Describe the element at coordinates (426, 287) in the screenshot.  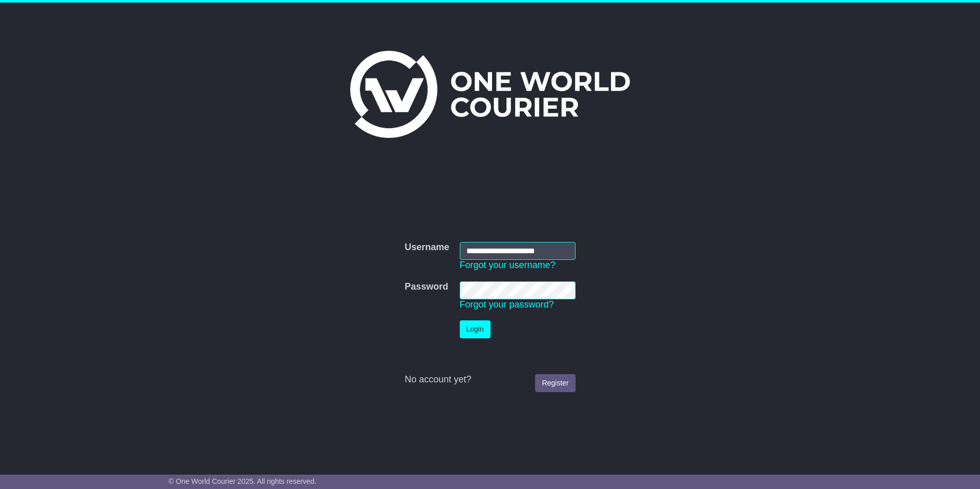
I see `label: Password` at that location.